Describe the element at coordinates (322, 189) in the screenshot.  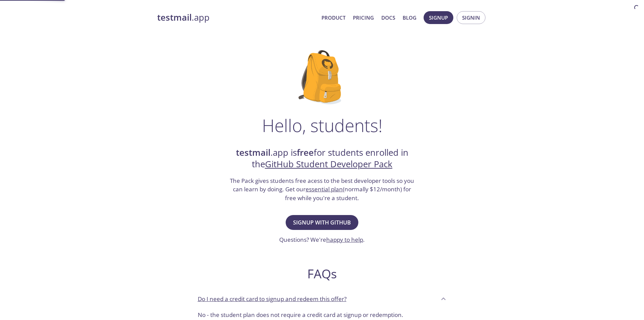
I see `h3: The Pack gives students free acess to the best developer tools so you can learn by doing. Get our...` at that location.